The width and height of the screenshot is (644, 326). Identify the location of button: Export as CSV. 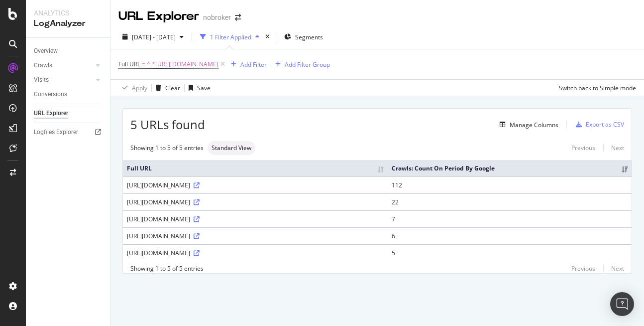
(598, 125).